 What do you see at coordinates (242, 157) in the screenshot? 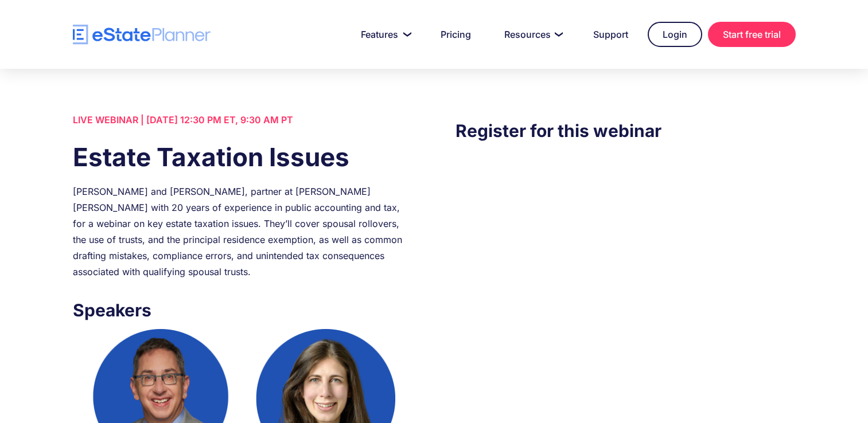
I see `h1: Estate Taxation Issues` at bounding box center [242, 157].